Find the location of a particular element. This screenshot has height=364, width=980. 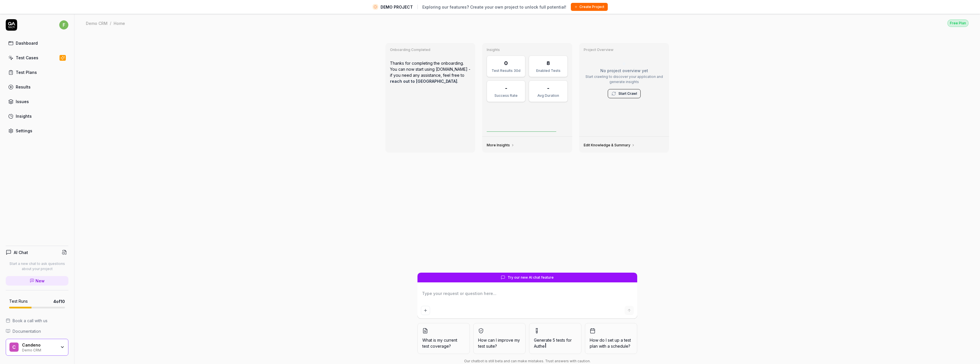

div: Settings is located at coordinates (24, 130).